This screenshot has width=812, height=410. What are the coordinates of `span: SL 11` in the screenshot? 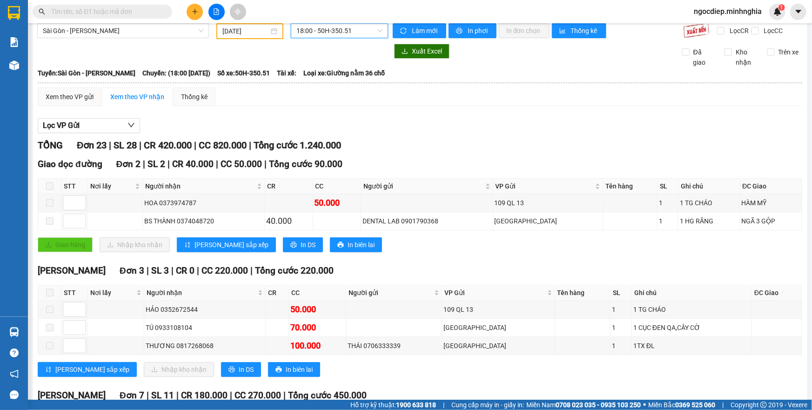 It's located at (162, 395).